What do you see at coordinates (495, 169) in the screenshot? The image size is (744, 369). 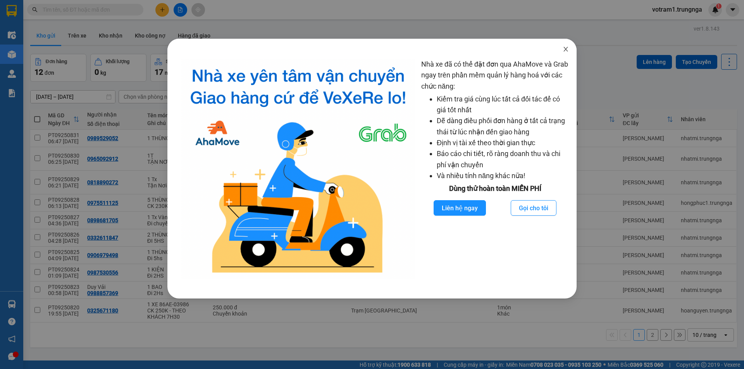 I see `div: Nhà xe đã có thể đặt đơn qua AhaMove và Grab ngay trên phần mềm quản lý hàng hoá với các chức năng:` at bounding box center [495, 169].